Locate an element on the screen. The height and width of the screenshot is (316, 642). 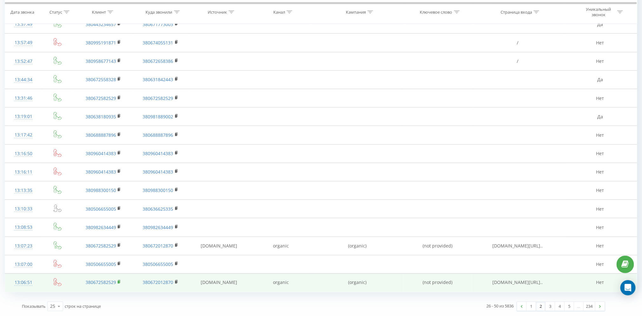
a: 380631842443 is located at coordinates (158, 79).